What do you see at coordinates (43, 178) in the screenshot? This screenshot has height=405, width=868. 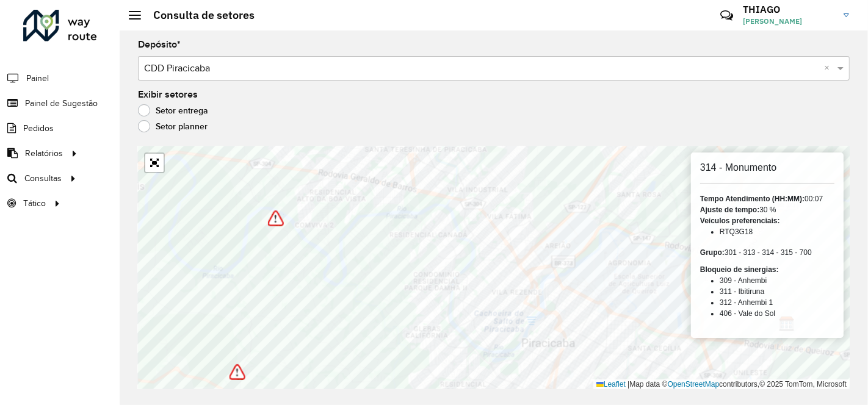 I see `span: Consultas` at bounding box center [43, 178].